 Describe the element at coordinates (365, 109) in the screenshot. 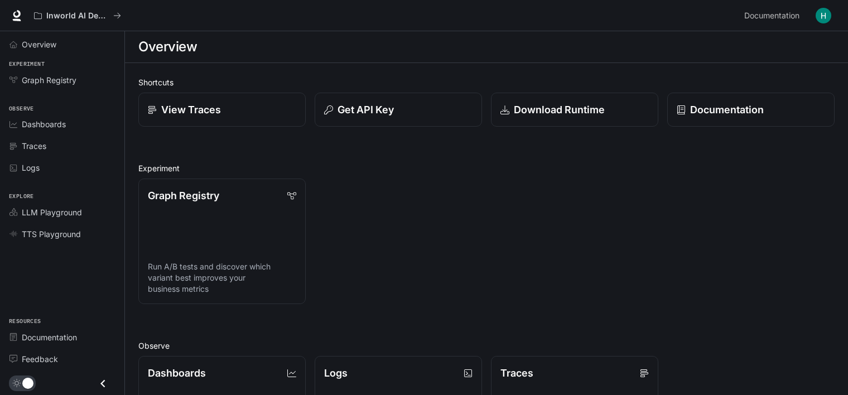

I see `p: Get API Key` at that location.